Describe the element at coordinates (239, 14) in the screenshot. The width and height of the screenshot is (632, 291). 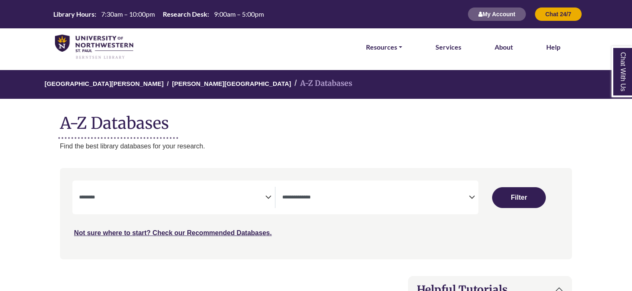
I see `span: 9:00am – 5:00pm` at that location.